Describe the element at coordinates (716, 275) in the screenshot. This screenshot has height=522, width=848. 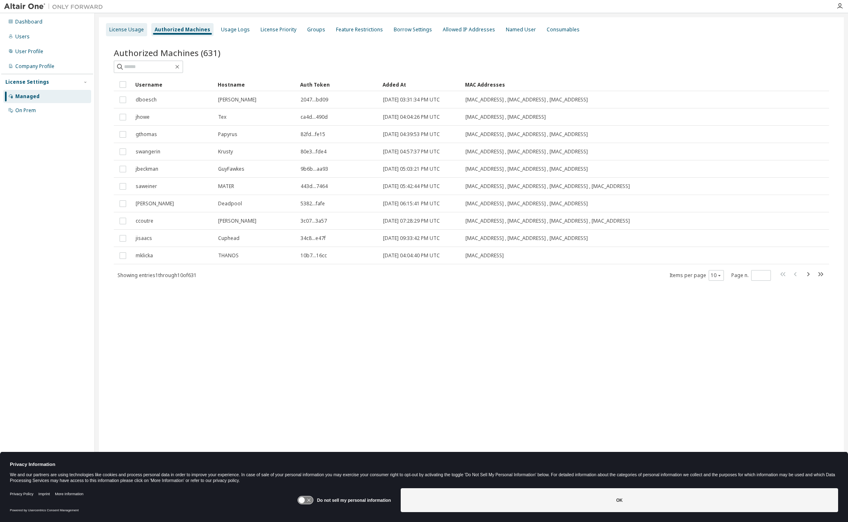
I see `button: 10` at that location.